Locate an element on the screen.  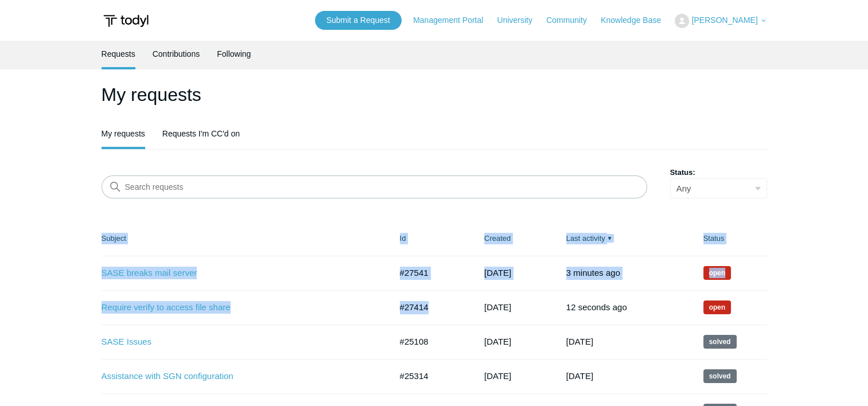
th: Status is located at coordinates (729, 239).